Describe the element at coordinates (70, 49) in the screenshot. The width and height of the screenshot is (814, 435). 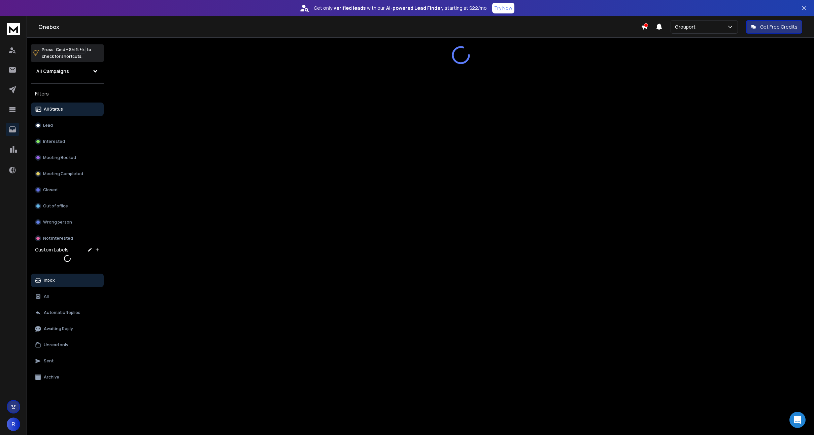
I see `span: Cmd + Shift + k` at that location.